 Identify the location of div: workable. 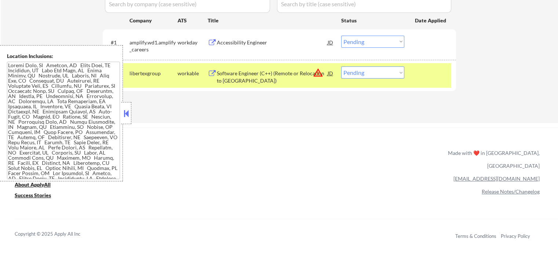
(193, 73).